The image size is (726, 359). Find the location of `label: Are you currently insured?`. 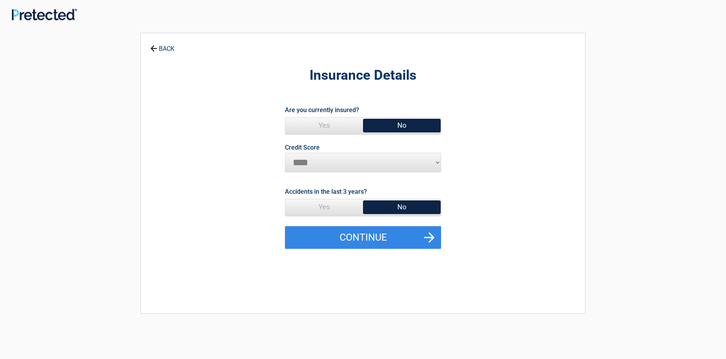

label: Are you currently insured? is located at coordinates (322, 110).